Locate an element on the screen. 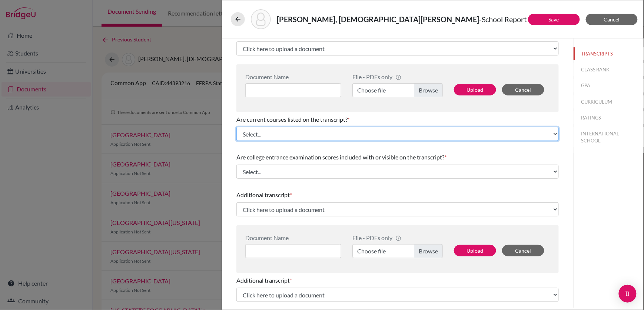 This screenshot has width=644, height=310. span: Are college entrance examination scores included with or visible on the transcript? is located at coordinates (340, 157).